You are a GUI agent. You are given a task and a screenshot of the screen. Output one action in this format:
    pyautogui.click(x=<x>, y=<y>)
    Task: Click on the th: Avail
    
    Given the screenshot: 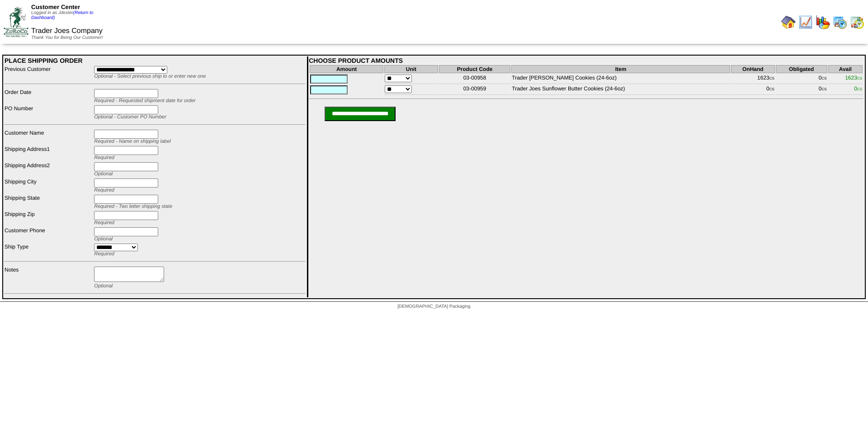 What is the action you would take?
    pyautogui.click(x=846, y=69)
    